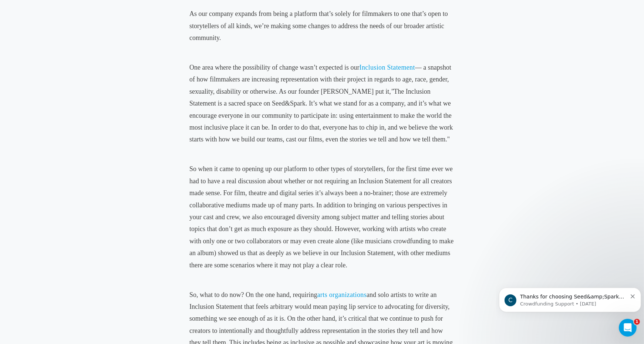 This screenshot has width=644, height=344. Describe the element at coordinates (321, 116) in the screenshot. I see `span: The Inclusion Statement is a sacred space on Seed&Spark. It’s what we stand for as a company, and...` at that location.